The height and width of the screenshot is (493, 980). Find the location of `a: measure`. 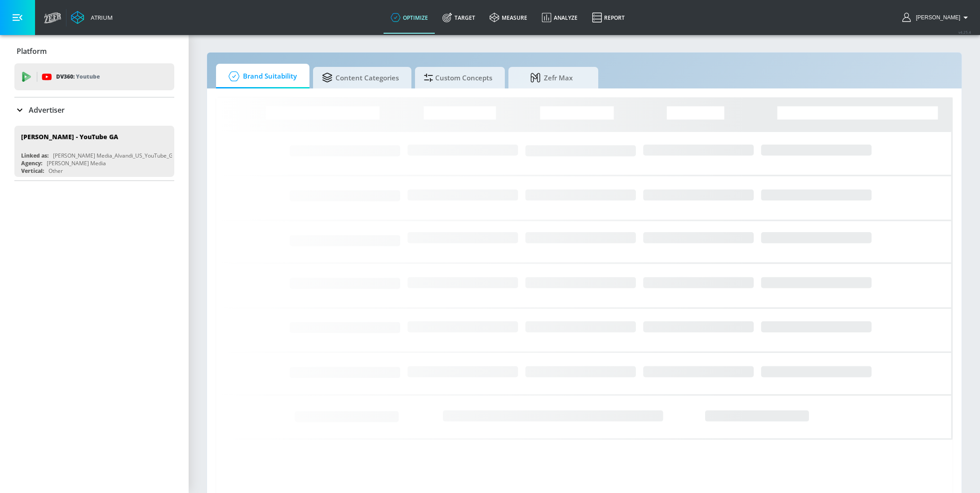

a: measure is located at coordinates (509, 18).